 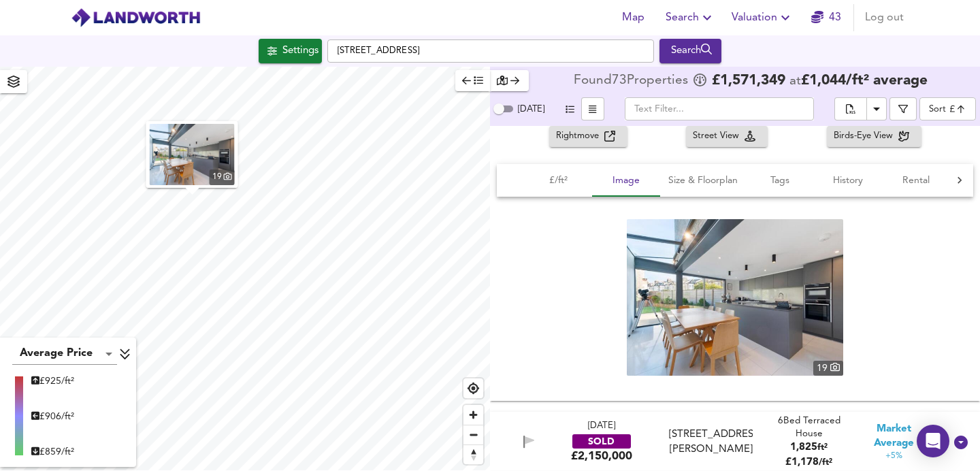 I want to click on button: 43, so click(x=826, y=18).